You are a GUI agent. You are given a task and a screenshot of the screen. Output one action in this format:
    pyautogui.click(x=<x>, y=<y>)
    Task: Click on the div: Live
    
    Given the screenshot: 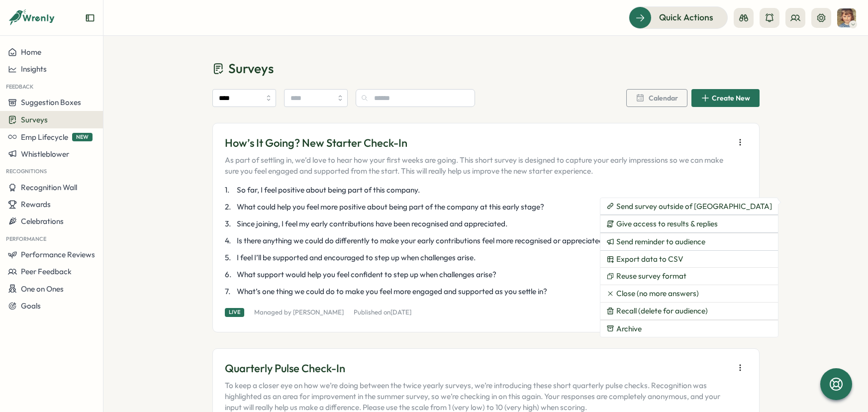 What is the action you would take?
    pyautogui.click(x=235, y=312)
    